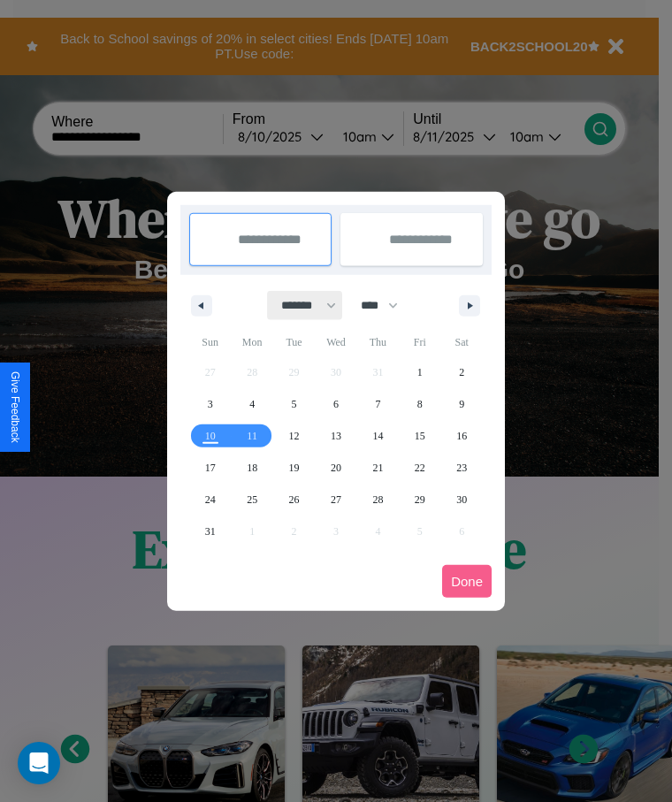 Image resolution: width=672 pixels, height=802 pixels. I want to click on span: 20, so click(336, 468).